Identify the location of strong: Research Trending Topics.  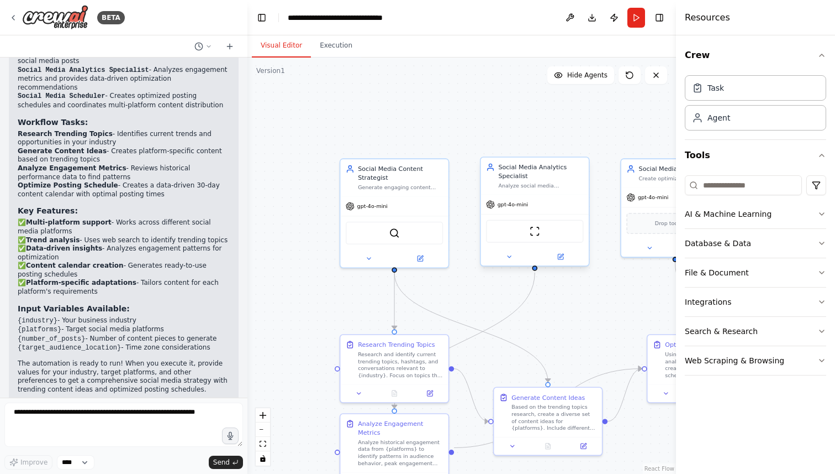
(65, 134).